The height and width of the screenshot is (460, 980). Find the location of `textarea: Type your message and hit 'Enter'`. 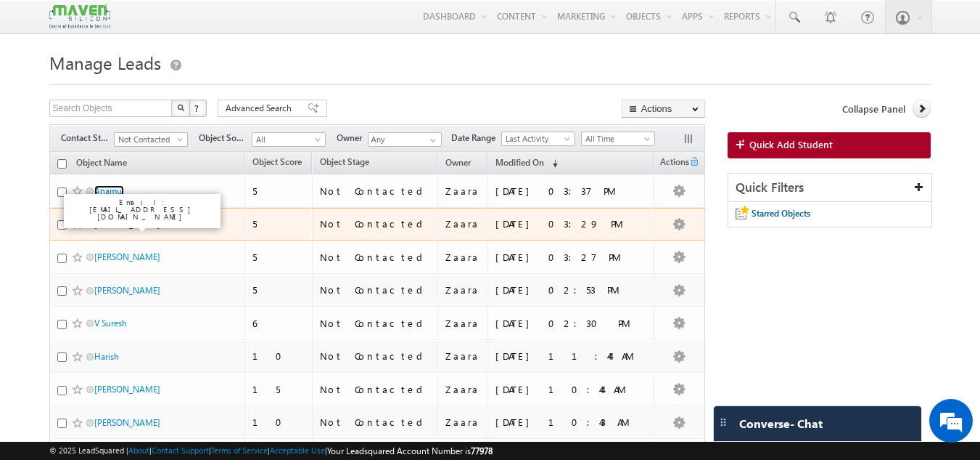

textarea: Type your message and hit 'Enter' is located at coordinates (142, 239).